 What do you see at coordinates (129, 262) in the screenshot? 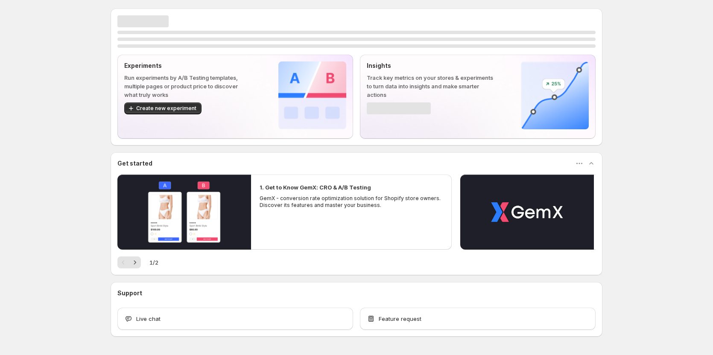
I see `nav: Pagination` at bounding box center [129, 262].